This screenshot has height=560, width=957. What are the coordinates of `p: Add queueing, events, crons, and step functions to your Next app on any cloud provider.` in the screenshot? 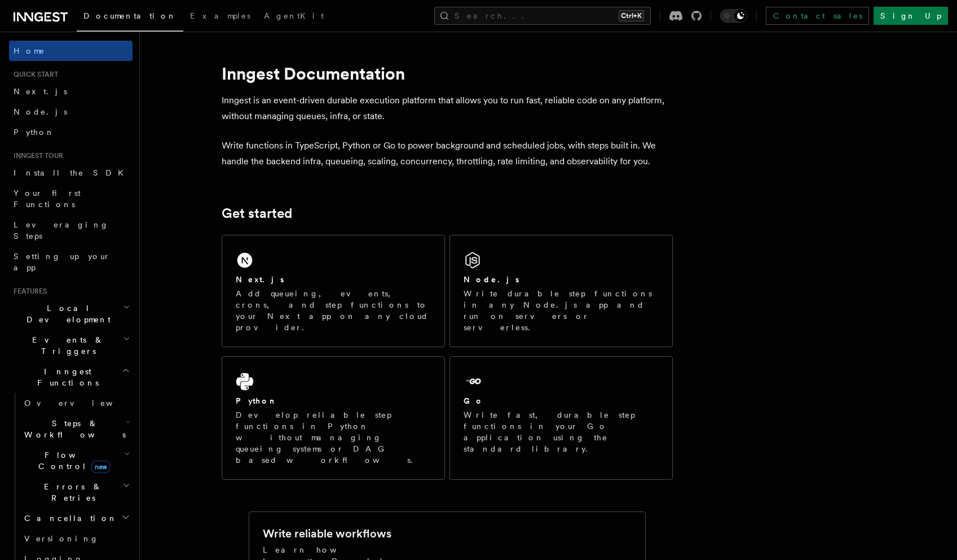 It's located at (334, 310).